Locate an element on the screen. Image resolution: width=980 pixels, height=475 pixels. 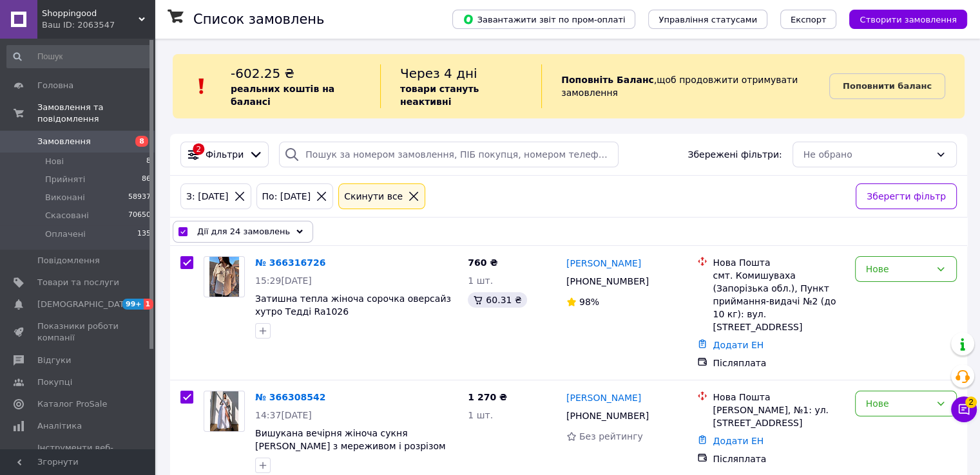
span: Збережені фільтри: is located at coordinates (734, 154).